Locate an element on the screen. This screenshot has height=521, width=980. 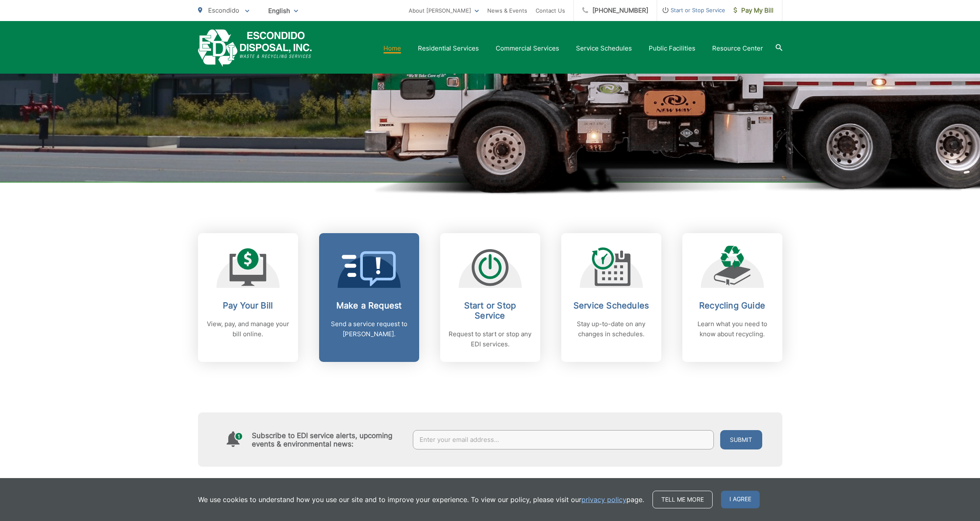
a: privacy policy is located at coordinates (604, 499).